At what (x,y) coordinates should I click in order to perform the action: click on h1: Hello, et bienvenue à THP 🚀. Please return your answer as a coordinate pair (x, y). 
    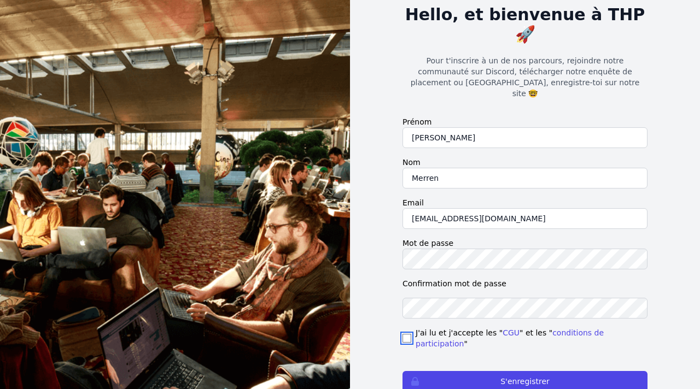
    Looking at the image, I should click on (525, 25).